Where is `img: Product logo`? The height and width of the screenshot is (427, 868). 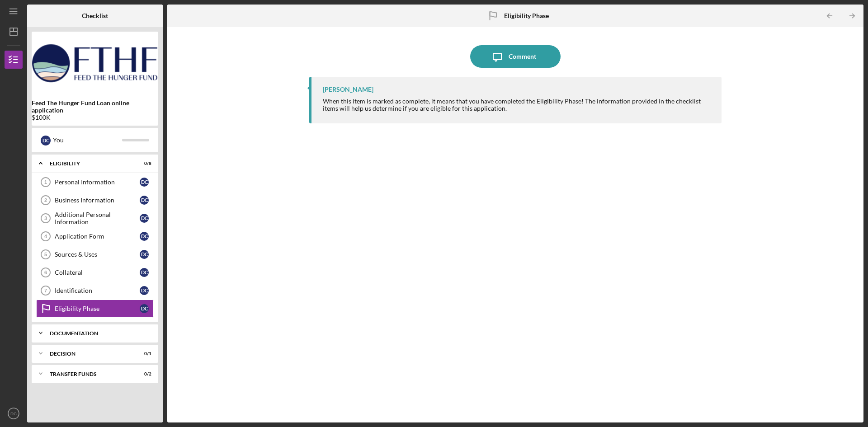 img: Product logo is located at coordinates (95, 63).